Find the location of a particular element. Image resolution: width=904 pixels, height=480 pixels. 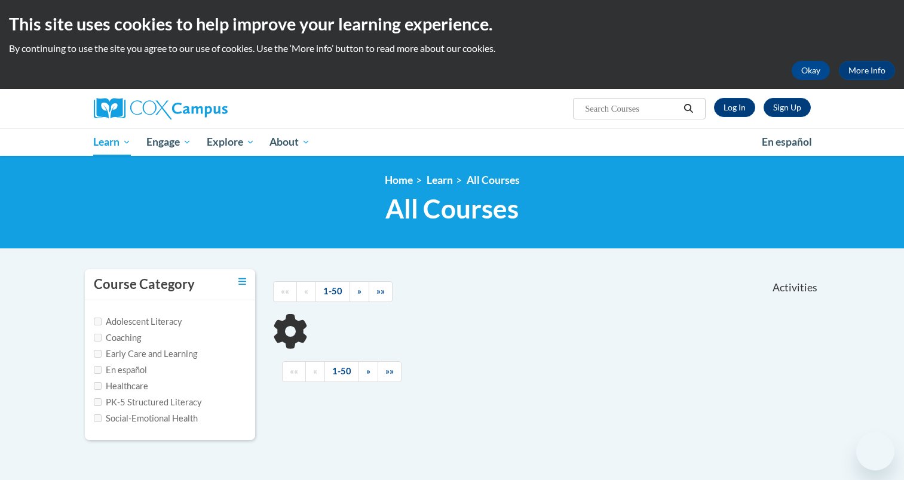

span: En español is located at coordinates (787, 142).